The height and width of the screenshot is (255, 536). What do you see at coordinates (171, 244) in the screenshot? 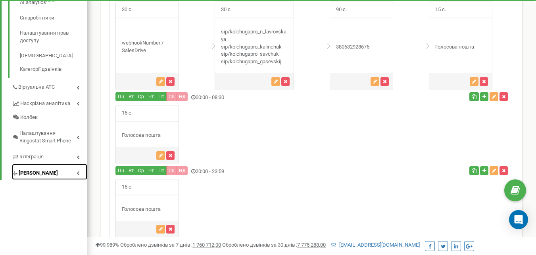
I see `span: Оброблено дзвінків за 7 днів :` at bounding box center [171, 244].